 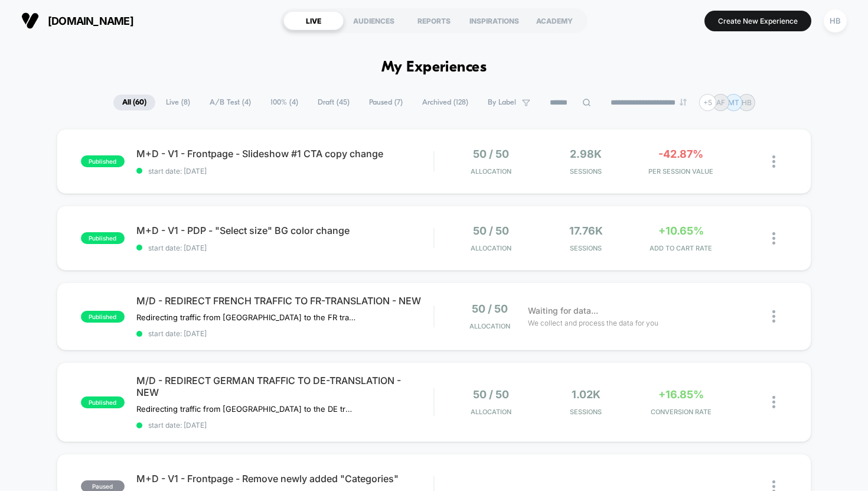 I want to click on div: HB, so click(x=836, y=20).